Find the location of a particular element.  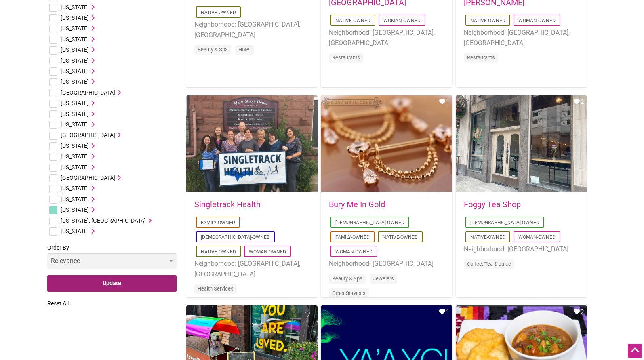

a: Hotel is located at coordinates (244, 49).